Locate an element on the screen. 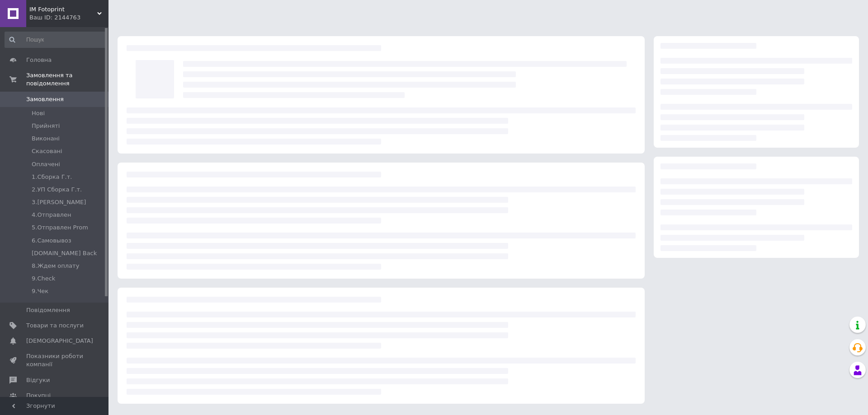  span: Замовлення та повідомлення is located at coordinates (67, 79).